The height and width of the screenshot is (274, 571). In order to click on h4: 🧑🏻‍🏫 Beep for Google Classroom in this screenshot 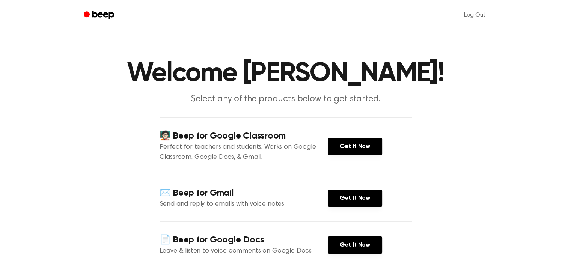, I will do `click(244, 136)`.